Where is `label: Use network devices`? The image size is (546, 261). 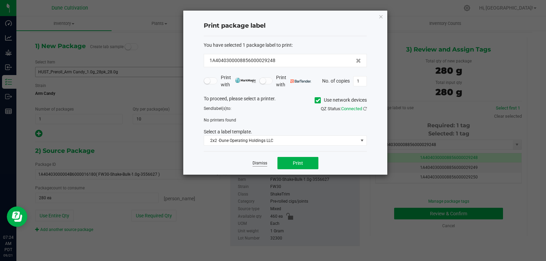 label: Use network devices is located at coordinates (340, 100).